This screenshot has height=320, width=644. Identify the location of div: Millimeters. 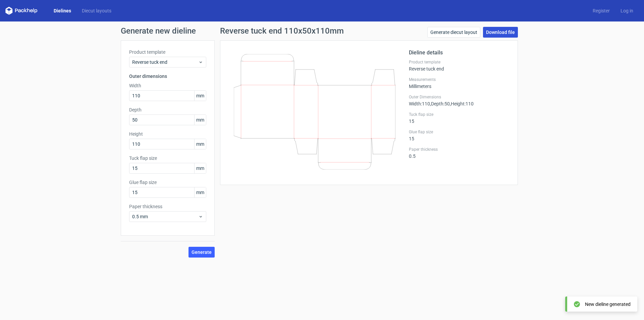
(460, 83).